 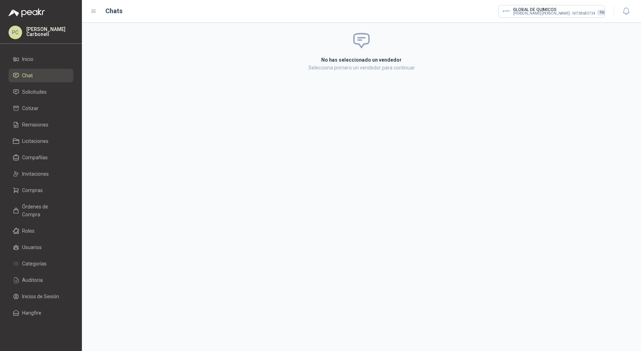 What do you see at coordinates (41, 296) in the screenshot?
I see `a: Inicios de Sesión` at bounding box center [41, 296].